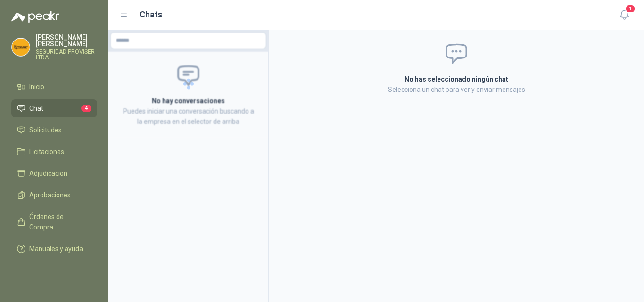 This screenshot has width=644, height=302. Describe the element at coordinates (54, 151) in the screenshot. I see `a: Licitaciones` at that location.